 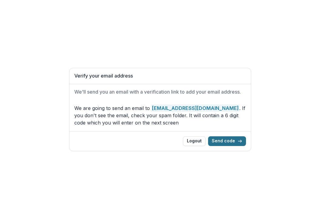 What do you see at coordinates (160, 76) in the screenshot?
I see `h1: Verify your email address` at bounding box center [160, 76].